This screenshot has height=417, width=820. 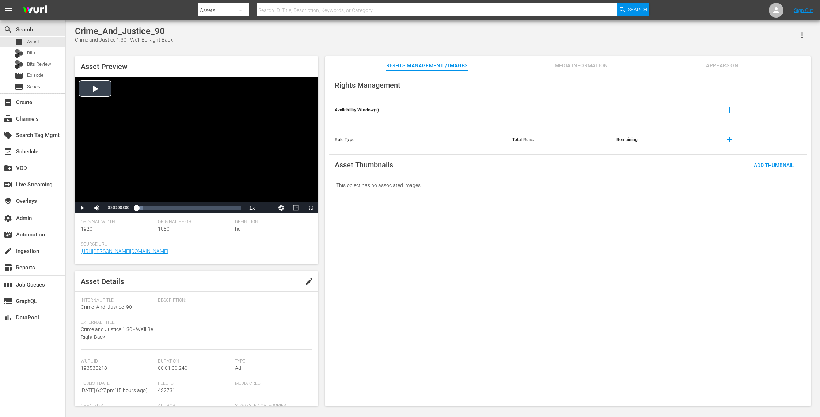 I want to click on th: Remaining, so click(x=663, y=140).